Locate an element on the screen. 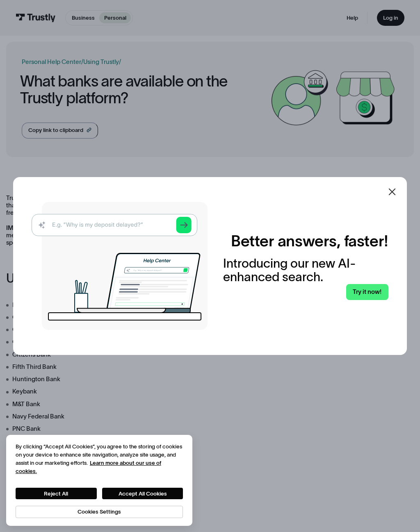 This screenshot has width=420, height=532. h2: Better answers, faster! is located at coordinates (309, 241).